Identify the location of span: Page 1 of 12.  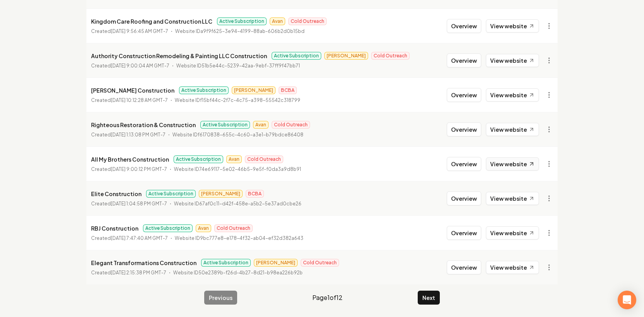
(327, 298).